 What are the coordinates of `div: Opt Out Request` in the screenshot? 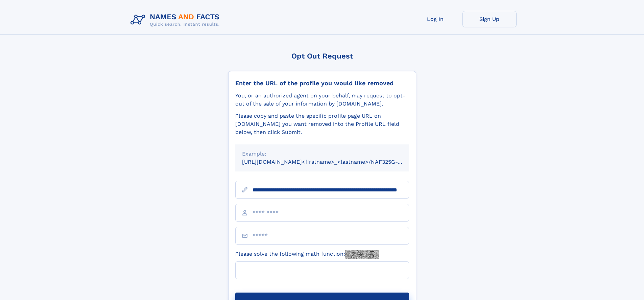 It's located at (322, 56).